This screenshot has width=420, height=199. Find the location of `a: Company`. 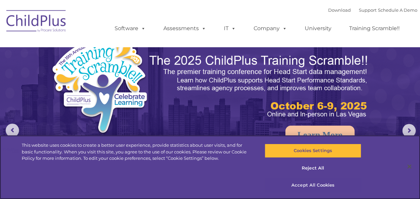

a: Company is located at coordinates (270, 28).